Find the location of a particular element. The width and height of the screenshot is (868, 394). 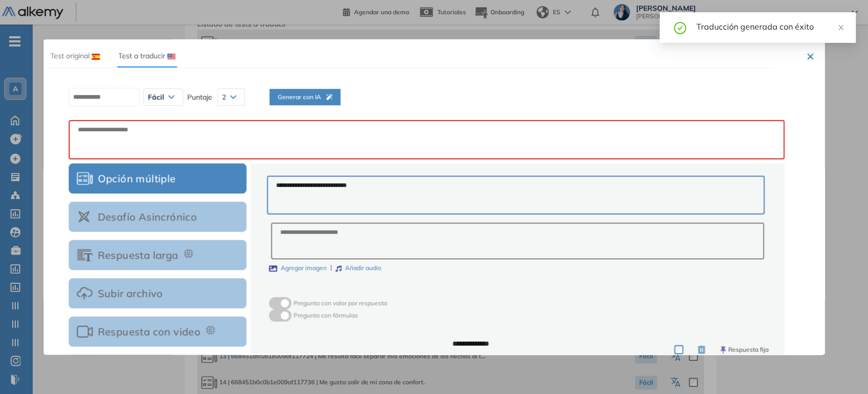

span: Pregunta con fórmulas is located at coordinates (325, 316).